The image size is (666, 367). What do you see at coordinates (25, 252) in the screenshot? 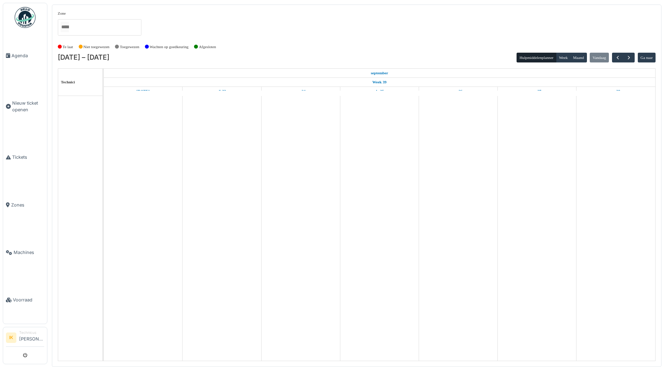
I see `a: Machines` at bounding box center [25, 252].